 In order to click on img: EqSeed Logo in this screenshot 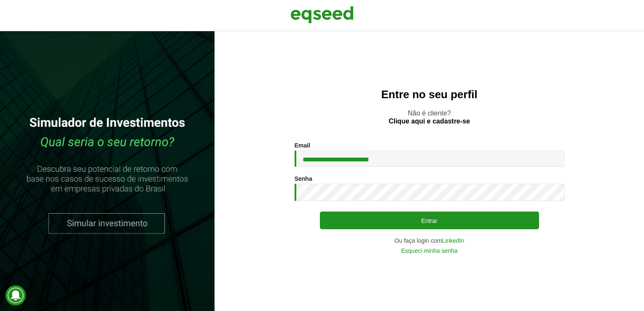, I will do `click(322, 15)`.